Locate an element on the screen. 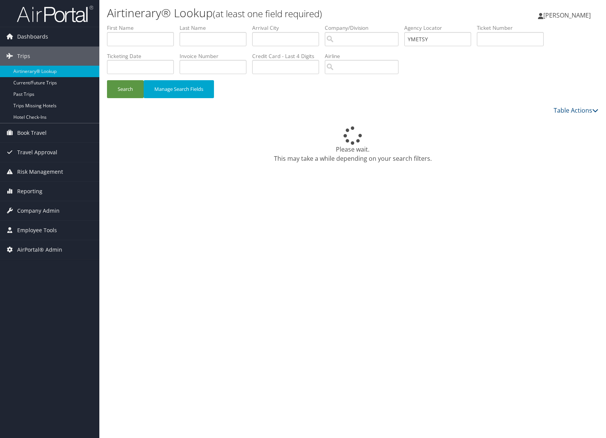 This screenshot has height=438, width=606. label: Airline is located at coordinates (365, 56).